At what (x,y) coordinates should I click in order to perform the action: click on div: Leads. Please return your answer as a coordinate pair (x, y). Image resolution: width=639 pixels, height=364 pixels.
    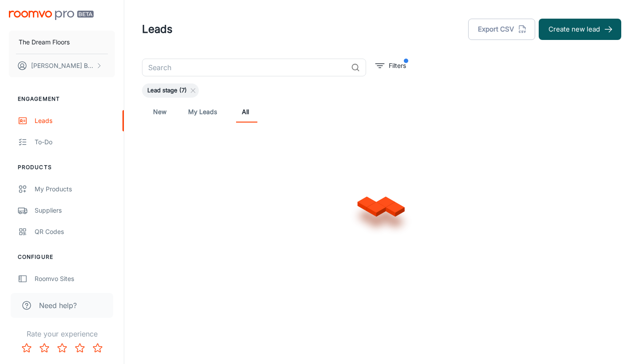
    Looking at the image, I should click on (75, 121).